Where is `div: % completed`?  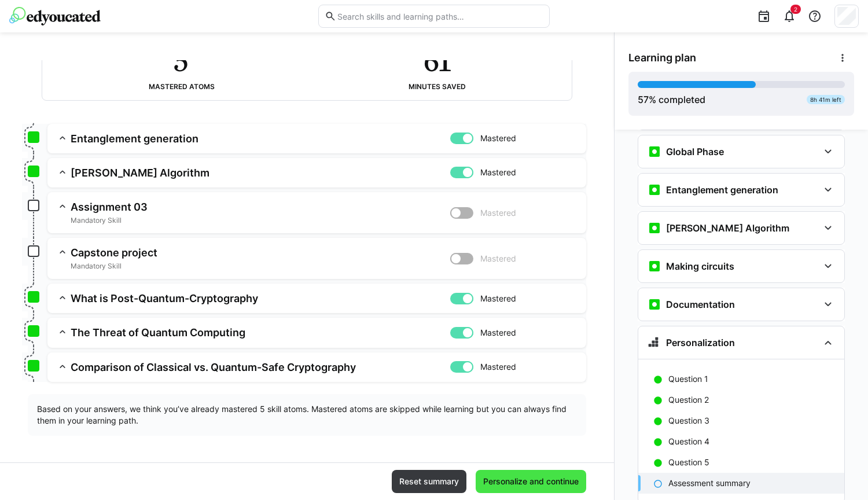 div: % completed is located at coordinates (672, 99).